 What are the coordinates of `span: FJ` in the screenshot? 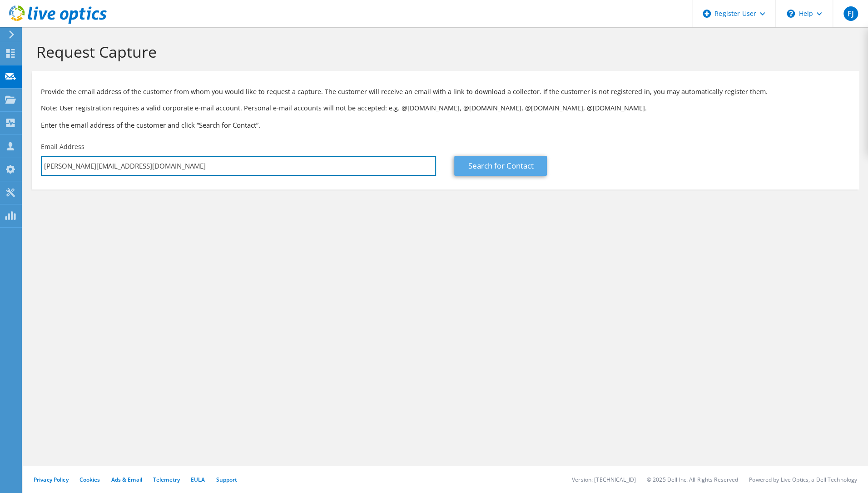 It's located at (850, 13).